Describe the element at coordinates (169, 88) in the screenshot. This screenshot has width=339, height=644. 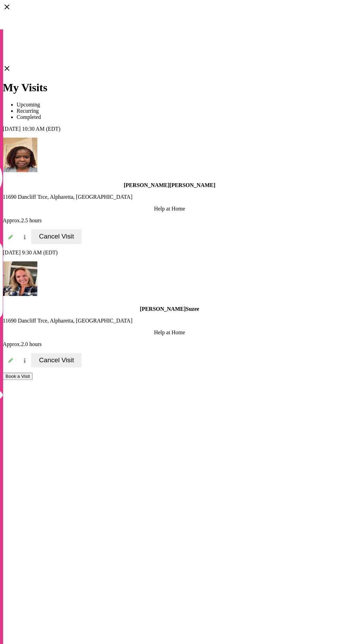
I see `h1: My Visits` at that location.